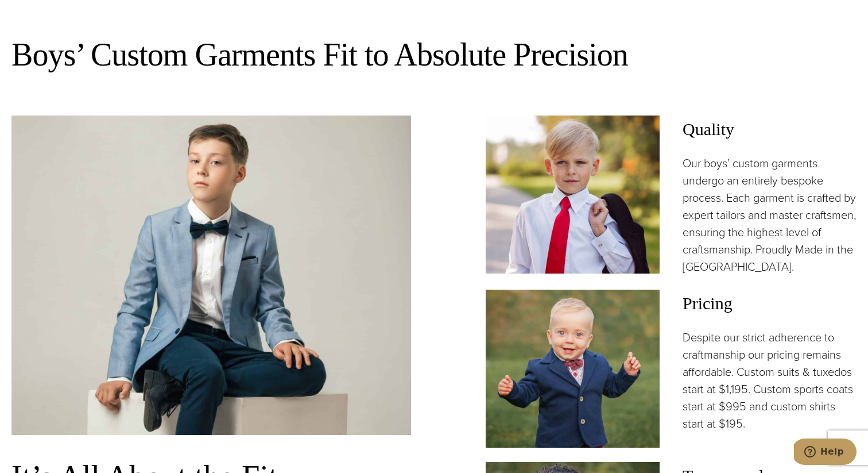 Image resolution: width=868 pixels, height=473 pixels. I want to click on h2: Boys’ Custom Garments Fit to Absolute Precision, so click(434, 55).